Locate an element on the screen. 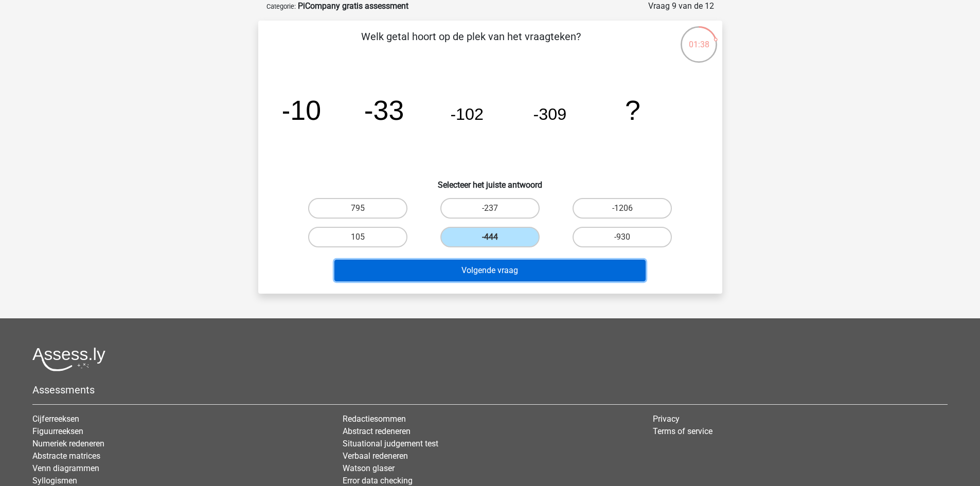 This screenshot has width=980, height=486. a: Watson glaser is located at coordinates (369, 468).